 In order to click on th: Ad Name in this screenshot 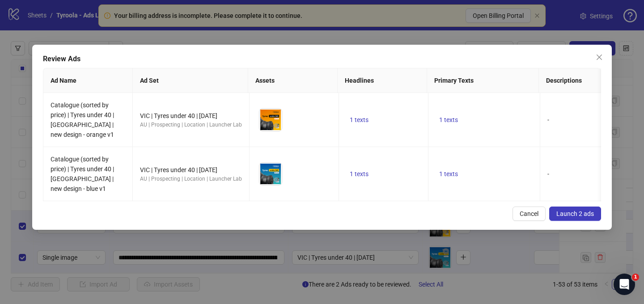, I will do `click(88, 80)`.